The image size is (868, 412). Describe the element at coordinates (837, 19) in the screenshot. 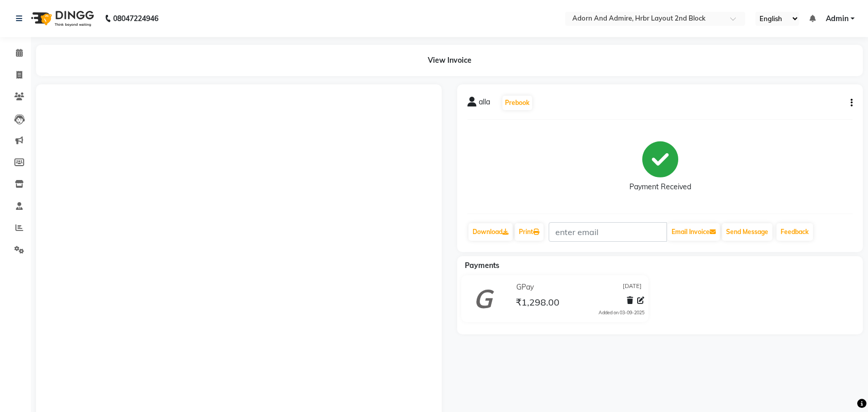

I see `span: Admin` at that location.